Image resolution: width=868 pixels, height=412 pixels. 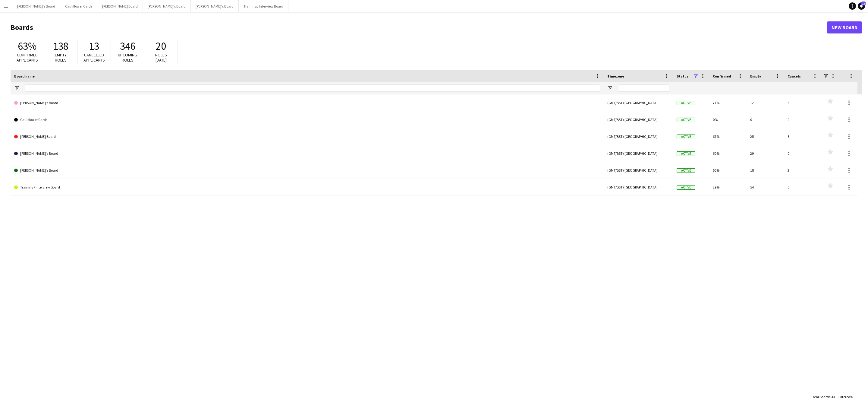 What do you see at coordinates (60, 58) in the screenshot?
I see `span: Empty roles` at bounding box center [60, 58].